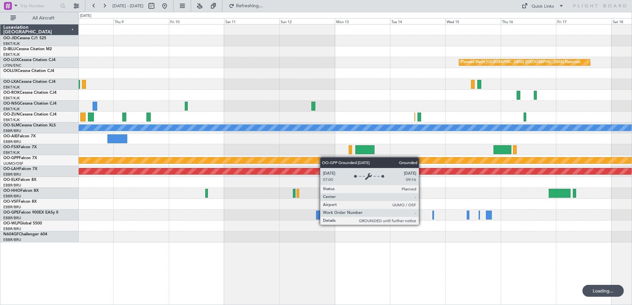  I want to click on span: OO-HHO, so click(12, 191).